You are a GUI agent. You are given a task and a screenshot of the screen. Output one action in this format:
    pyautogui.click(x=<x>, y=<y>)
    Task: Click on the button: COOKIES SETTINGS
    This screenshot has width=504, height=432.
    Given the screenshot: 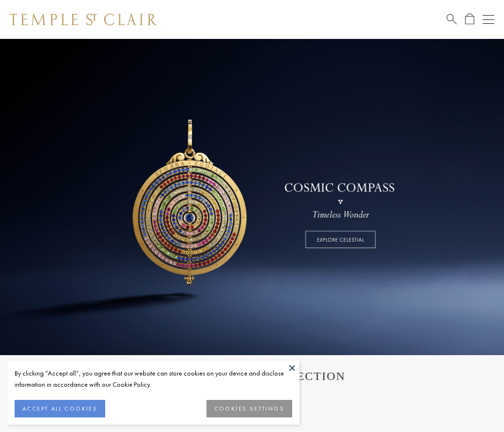 What is the action you would take?
    pyautogui.click(x=249, y=409)
    